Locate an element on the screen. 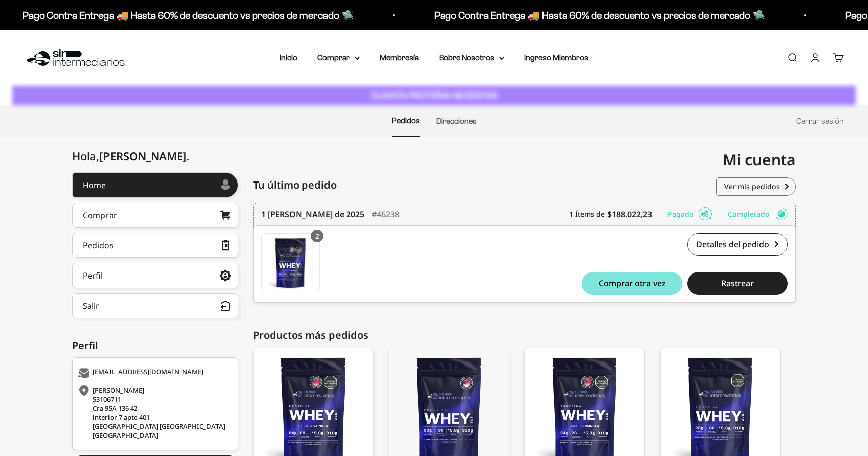  div: Pedidos is located at coordinates (98, 245).